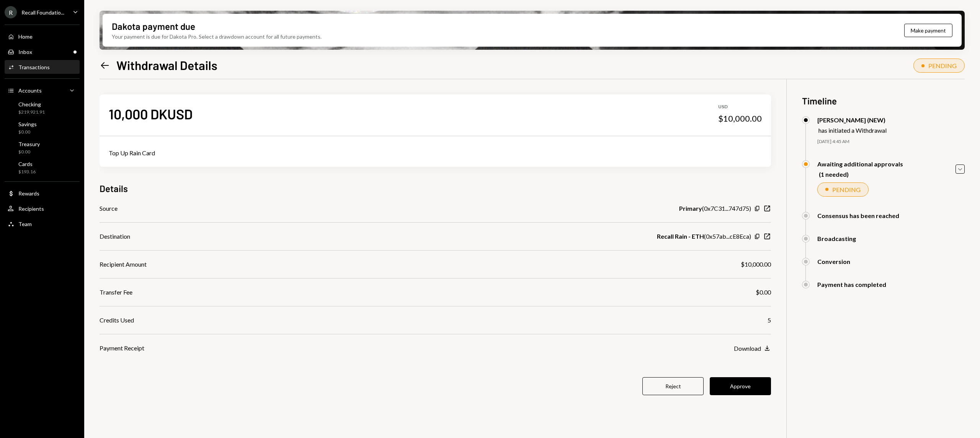 Image resolution: width=980 pixels, height=438 pixels. What do you see at coordinates (29, 144) in the screenshot?
I see `div: Treasury` at bounding box center [29, 144].